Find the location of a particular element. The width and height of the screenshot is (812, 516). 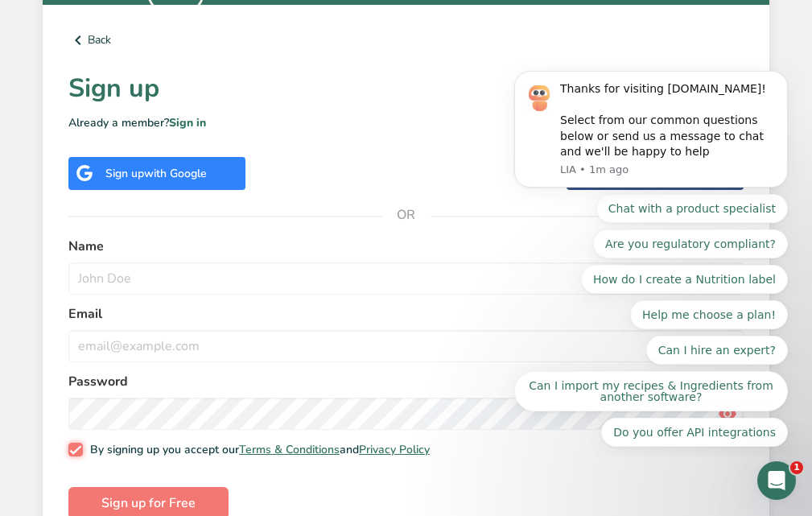

button: Quick reply: Help me choose a plan! is located at coordinates (219, 399).